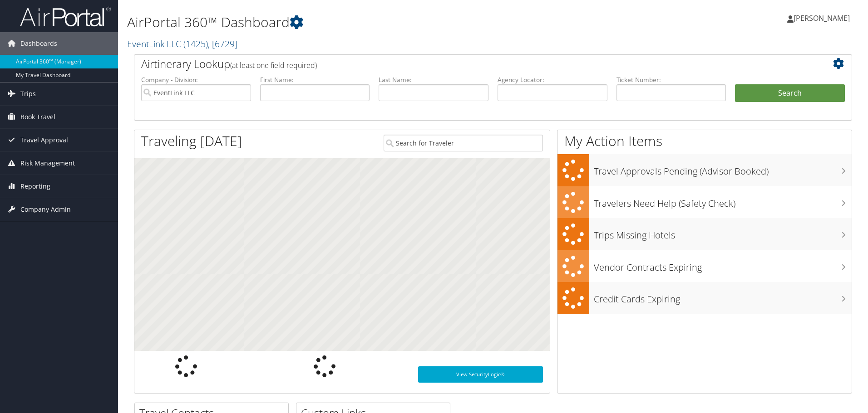  Describe the element at coordinates (196, 79) in the screenshot. I see `label: Company - Division:` at that location.